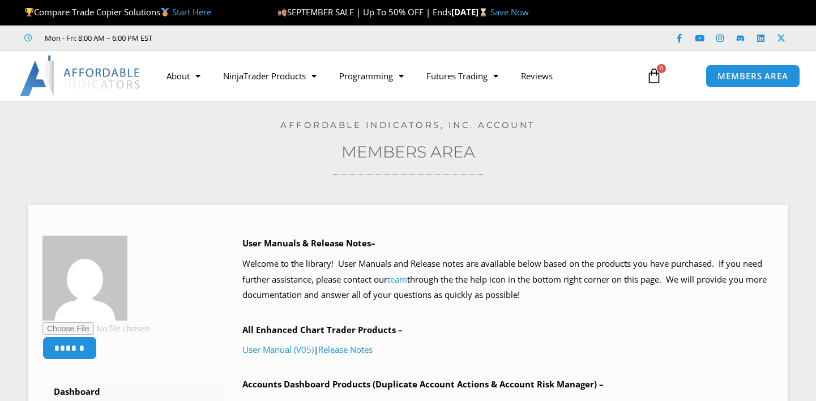 The height and width of the screenshot is (401, 816). I want to click on a: Futures Trading, so click(462, 76).